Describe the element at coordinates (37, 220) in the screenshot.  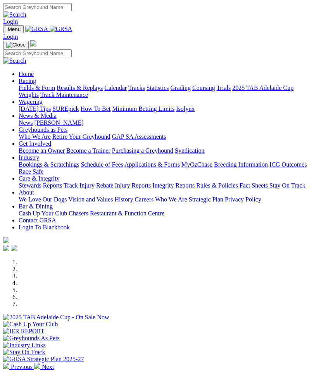
I see `a: Contact GRSA` at that location.